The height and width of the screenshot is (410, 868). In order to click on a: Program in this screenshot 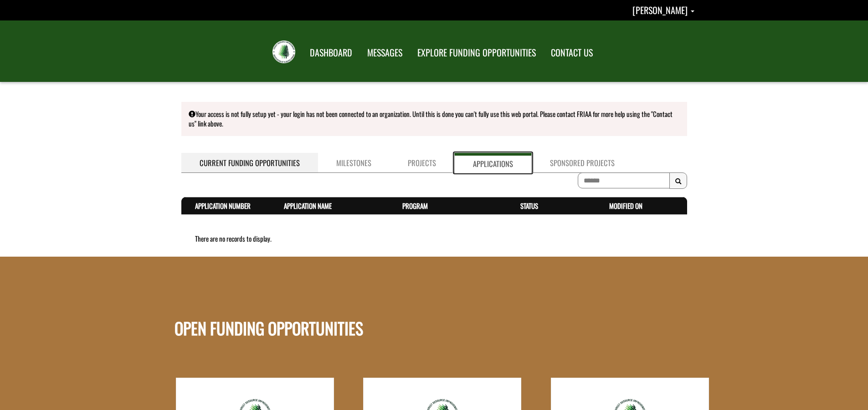, I will do `click(415, 206)`.